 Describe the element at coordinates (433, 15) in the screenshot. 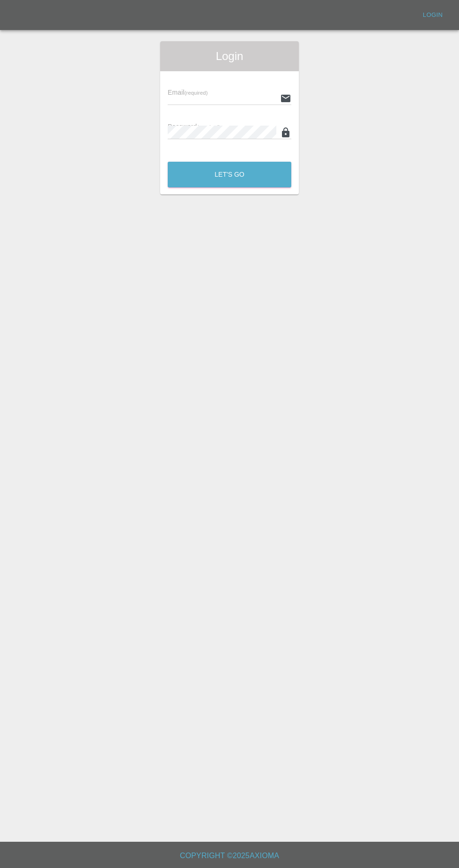

I see `a: Login` at that location.